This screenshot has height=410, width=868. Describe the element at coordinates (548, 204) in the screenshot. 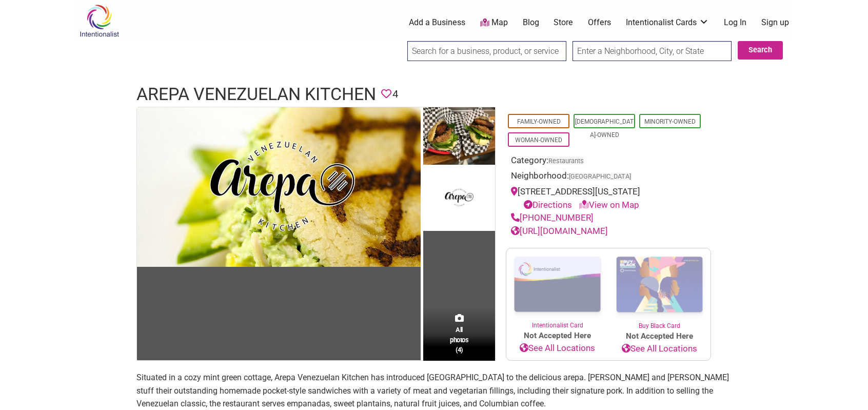

I see `a: Directions` at that location.